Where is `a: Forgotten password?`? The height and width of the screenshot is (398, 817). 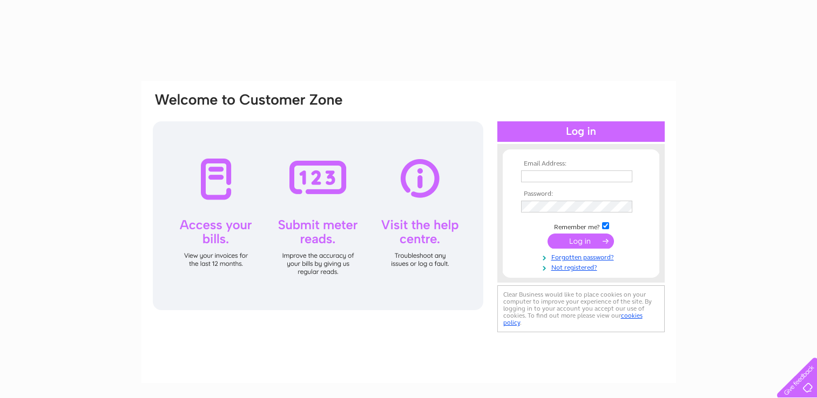
a: Forgotten password? is located at coordinates (582, 256).